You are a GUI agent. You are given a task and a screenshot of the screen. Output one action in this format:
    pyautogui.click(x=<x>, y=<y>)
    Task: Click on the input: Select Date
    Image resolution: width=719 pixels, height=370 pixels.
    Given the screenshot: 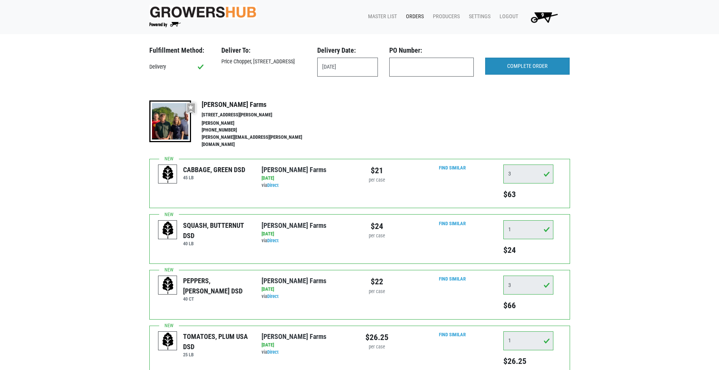 What is the action you would take?
    pyautogui.click(x=348, y=67)
    